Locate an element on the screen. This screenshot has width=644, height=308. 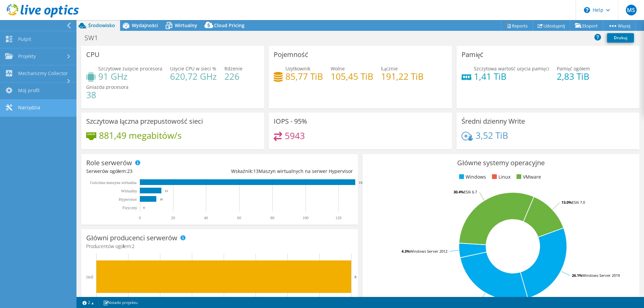
tspan: ESXi 7.0 is located at coordinates (578, 202).